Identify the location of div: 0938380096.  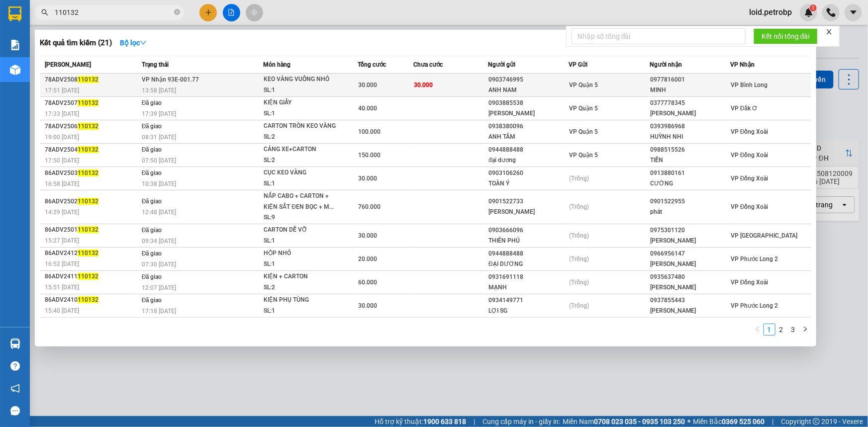
(528, 126).